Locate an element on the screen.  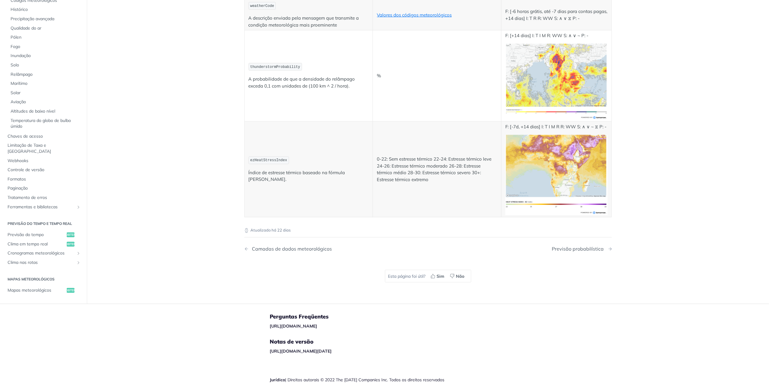
a: Jurídico is located at coordinates (278, 380).